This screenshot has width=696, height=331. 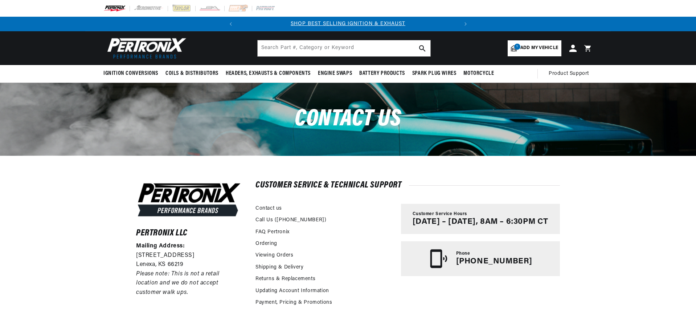 I want to click on summary: Engine Swaps, so click(x=335, y=73).